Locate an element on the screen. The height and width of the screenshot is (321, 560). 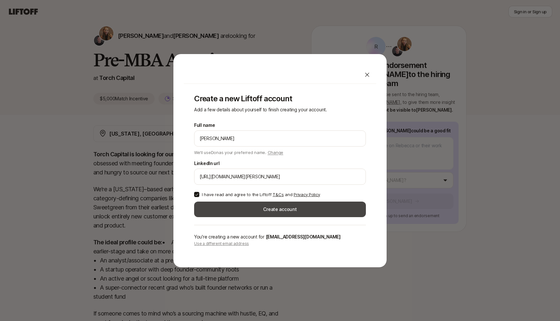
span: Change is located at coordinates (275, 153).